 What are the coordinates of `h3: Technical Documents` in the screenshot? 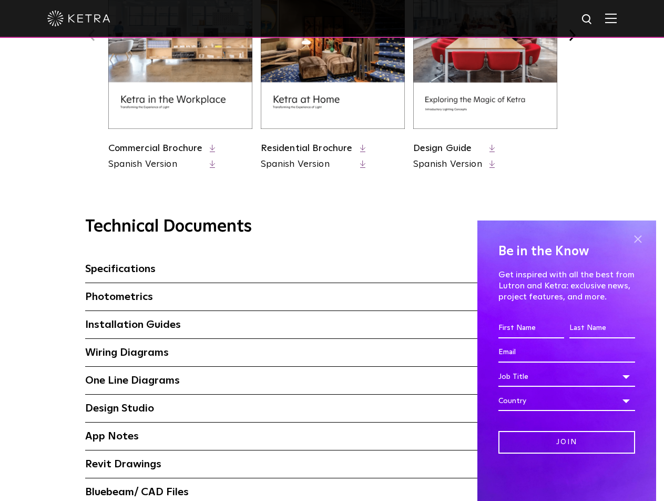 It's located at (332, 227).